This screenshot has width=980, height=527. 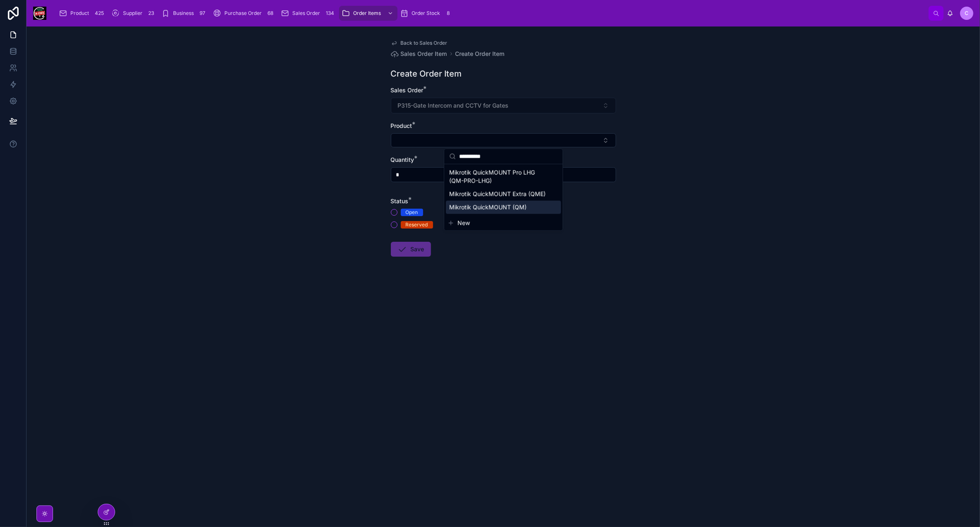 I want to click on div: 134, so click(x=330, y=13).